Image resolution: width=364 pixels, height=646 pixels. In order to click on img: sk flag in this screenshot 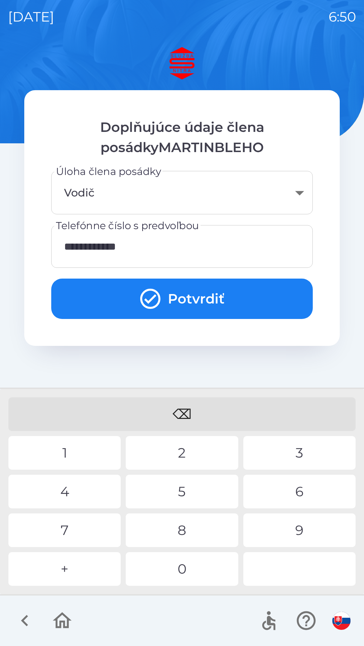, I will do `click(341, 621)`.